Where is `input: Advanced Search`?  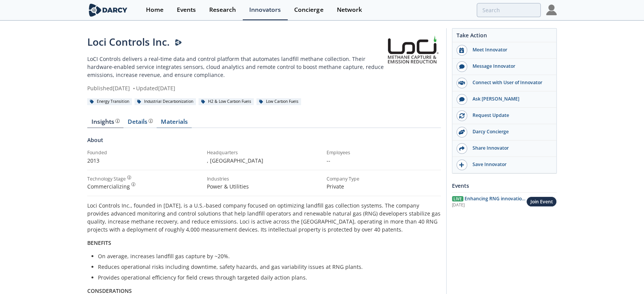 input: Advanced Search is located at coordinates (509, 10).